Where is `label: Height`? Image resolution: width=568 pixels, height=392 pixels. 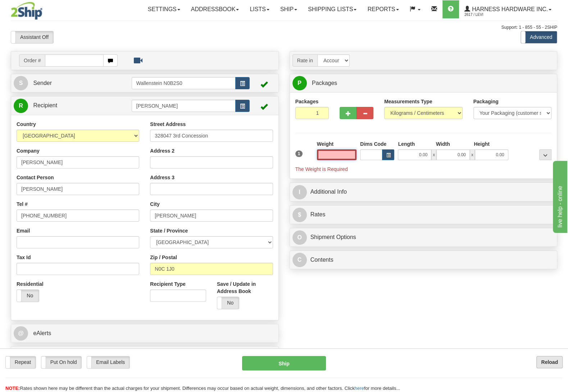
label: Height is located at coordinates (482, 144).